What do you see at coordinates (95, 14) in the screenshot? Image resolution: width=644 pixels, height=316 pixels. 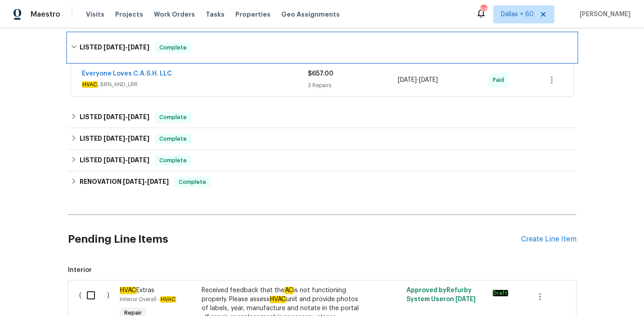 I see `span: Visits` at bounding box center [95, 14].